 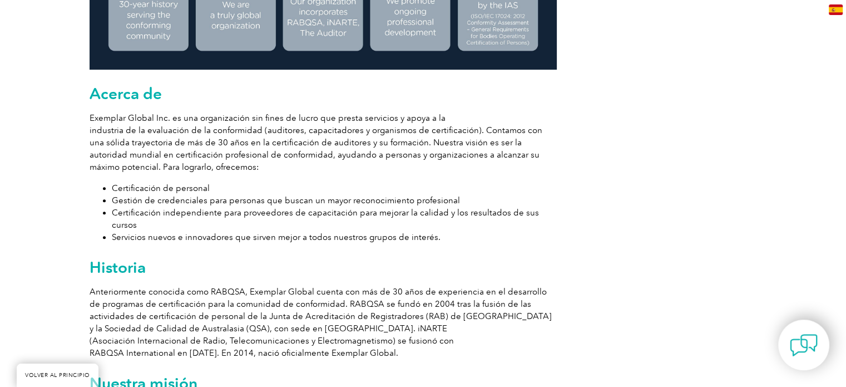 What do you see at coordinates (835, 9) in the screenshot?
I see `img: es` at bounding box center [835, 9].